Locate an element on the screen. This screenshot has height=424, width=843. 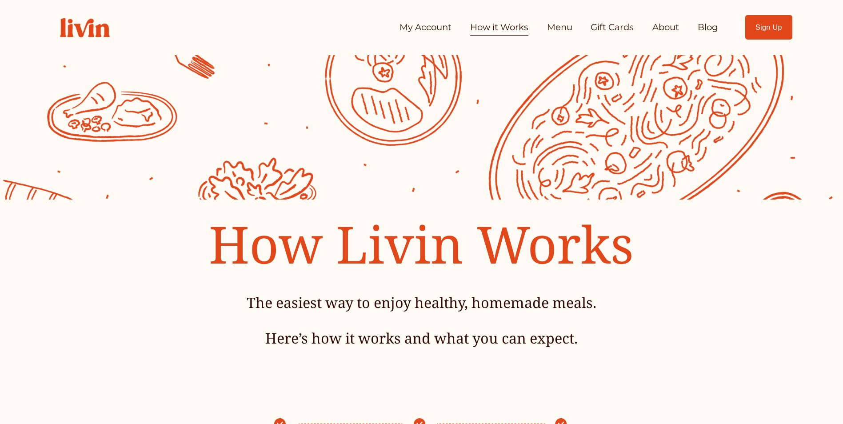
a: How it Works is located at coordinates (499, 28).